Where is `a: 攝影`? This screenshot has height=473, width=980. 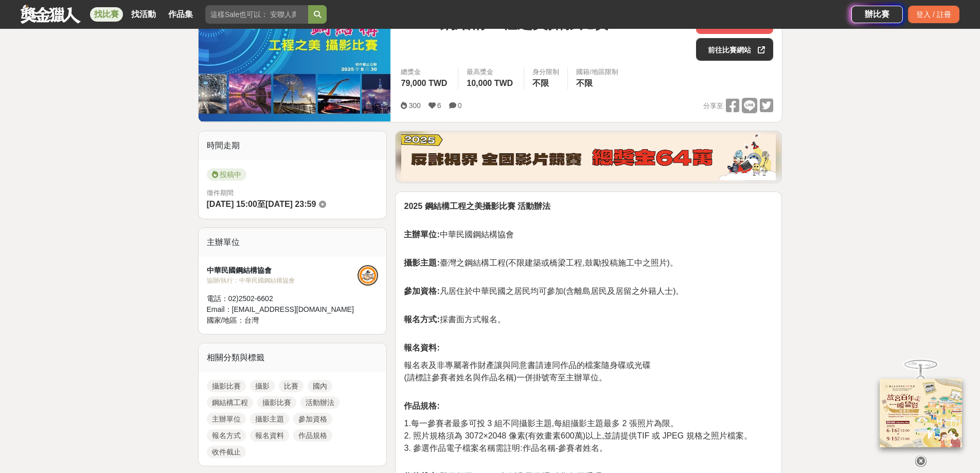 a: 攝影 is located at coordinates (263, 386).